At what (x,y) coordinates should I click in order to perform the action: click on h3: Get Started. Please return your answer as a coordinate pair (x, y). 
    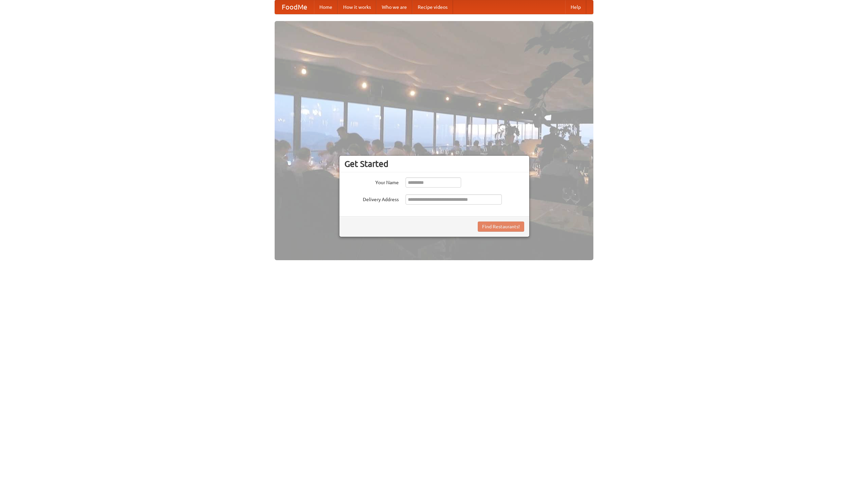
    Looking at the image, I should click on (434, 164).